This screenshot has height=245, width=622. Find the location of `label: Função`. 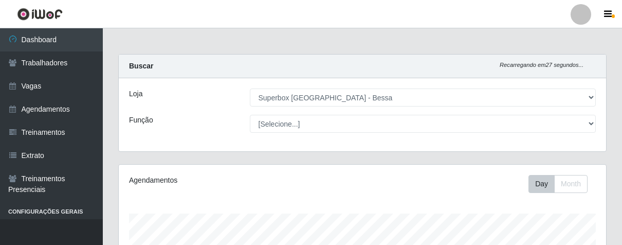

label: Função is located at coordinates (141, 120).